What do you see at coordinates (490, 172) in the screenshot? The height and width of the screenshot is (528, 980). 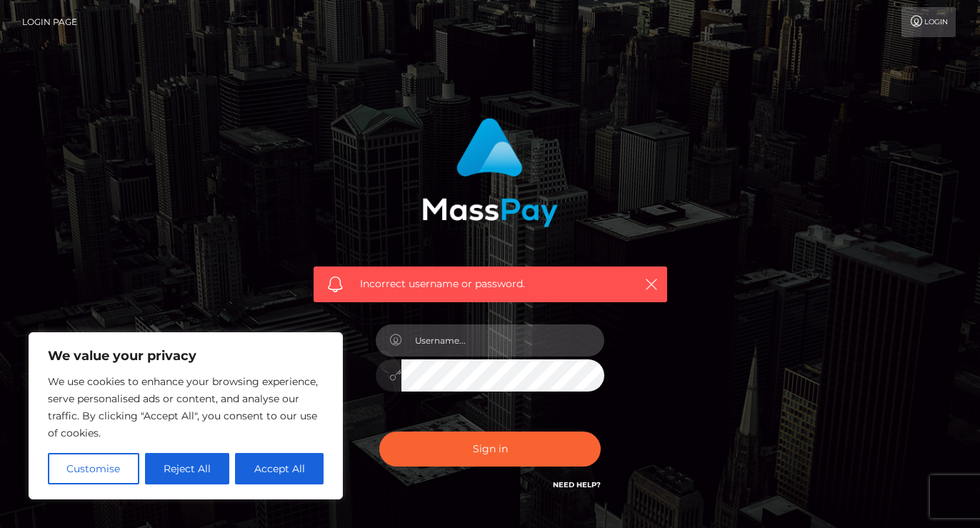 I see `img: MassPay Login` at bounding box center [490, 172].